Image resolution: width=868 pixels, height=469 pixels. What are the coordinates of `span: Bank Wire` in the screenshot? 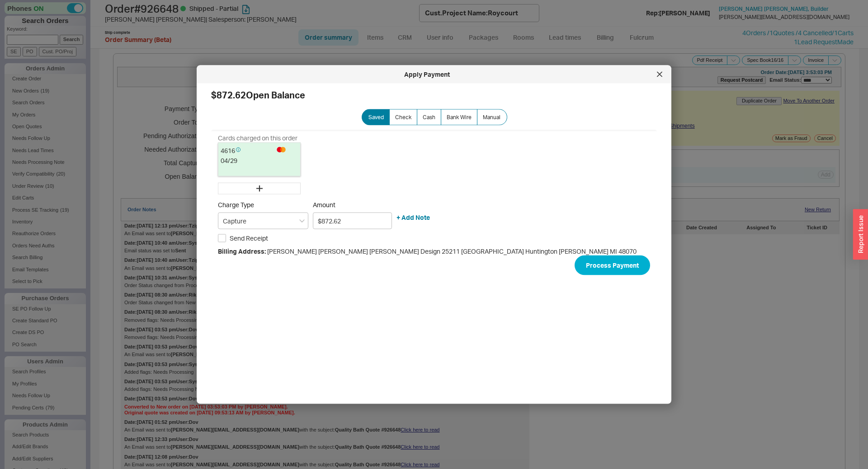 It's located at (459, 118).